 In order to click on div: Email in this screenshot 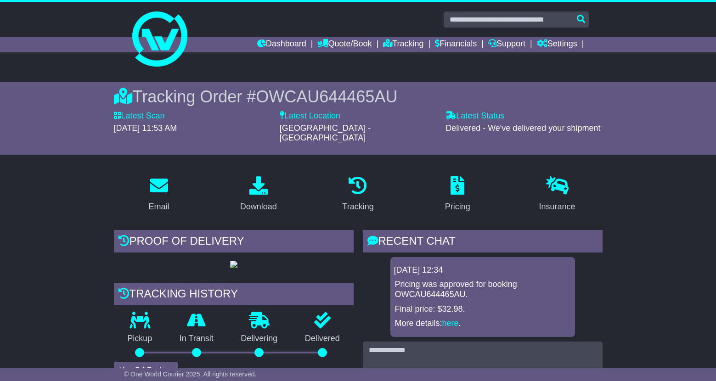, I will do `click(158, 207)`.